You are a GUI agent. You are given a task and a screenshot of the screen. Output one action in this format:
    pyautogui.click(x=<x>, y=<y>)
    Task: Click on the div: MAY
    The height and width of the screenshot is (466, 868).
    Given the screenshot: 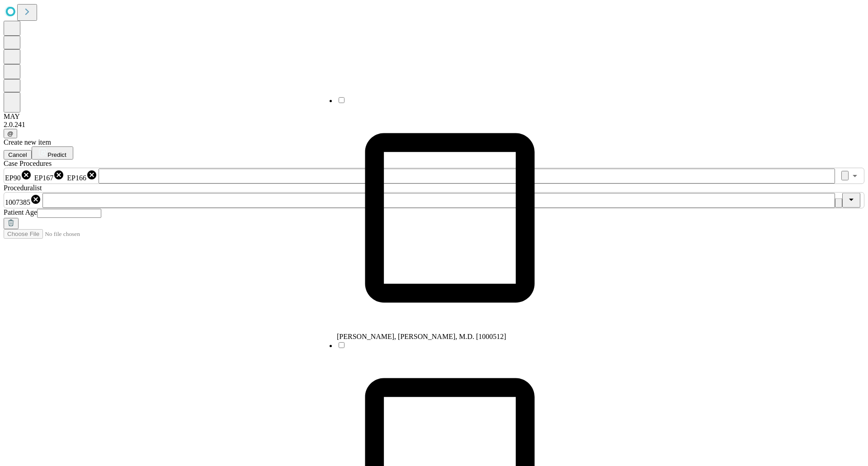 What is the action you would take?
    pyautogui.click(x=434, y=117)
    